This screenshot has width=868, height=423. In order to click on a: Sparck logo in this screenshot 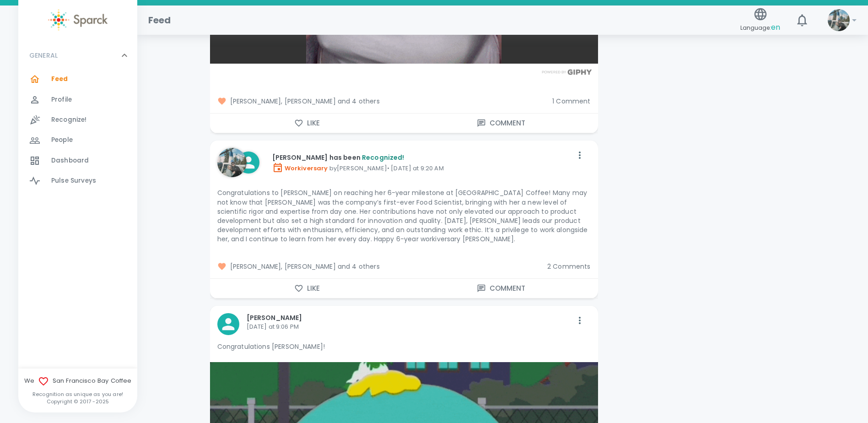, I will do `click(78, 19)`.